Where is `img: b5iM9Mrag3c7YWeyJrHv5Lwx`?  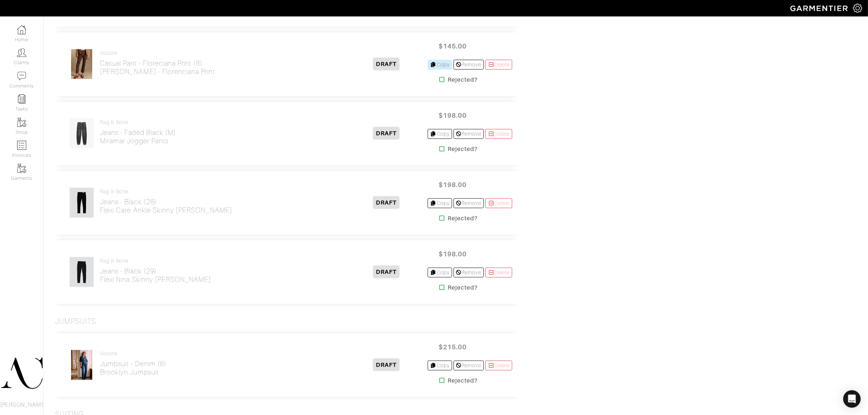 img: b5iM9Mrag3c7YWeyJrHv5Lwx is located at coordinates (82, 272).